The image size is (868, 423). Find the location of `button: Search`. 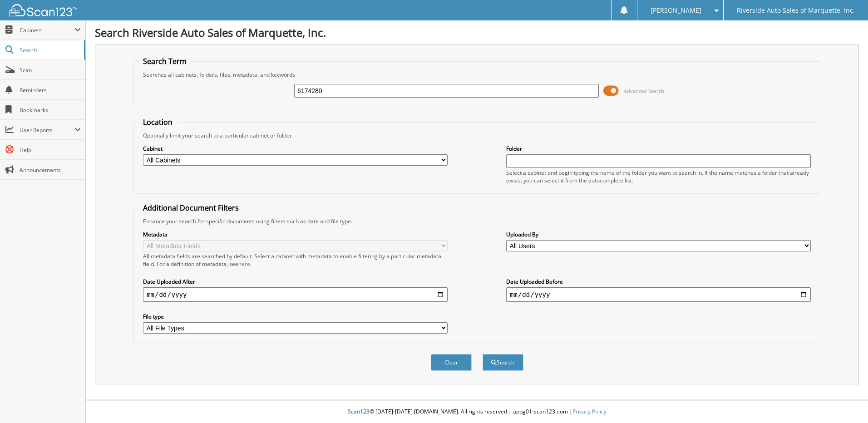

button: Search is located at coordinates (503, 362).